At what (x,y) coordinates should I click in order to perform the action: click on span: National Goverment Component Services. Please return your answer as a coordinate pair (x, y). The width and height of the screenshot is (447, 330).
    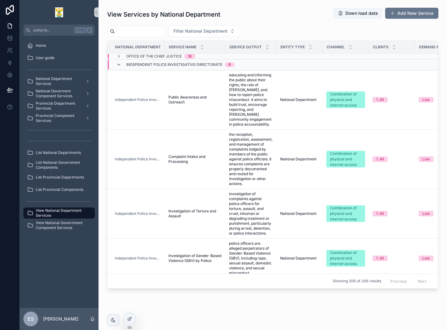
    Looking at the image, I should click on (58, 94).